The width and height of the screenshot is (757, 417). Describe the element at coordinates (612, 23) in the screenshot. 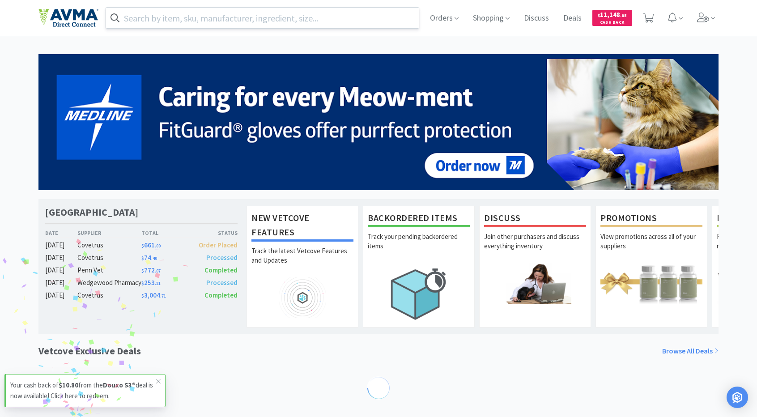

I see `span: Cash Back` at that location.